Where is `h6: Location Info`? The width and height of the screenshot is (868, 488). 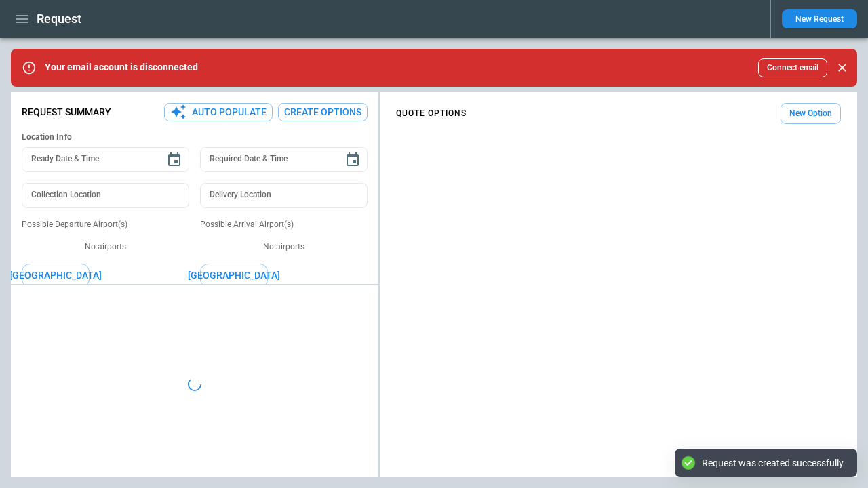 h6: Location Info is located at coordinates (195, 137).